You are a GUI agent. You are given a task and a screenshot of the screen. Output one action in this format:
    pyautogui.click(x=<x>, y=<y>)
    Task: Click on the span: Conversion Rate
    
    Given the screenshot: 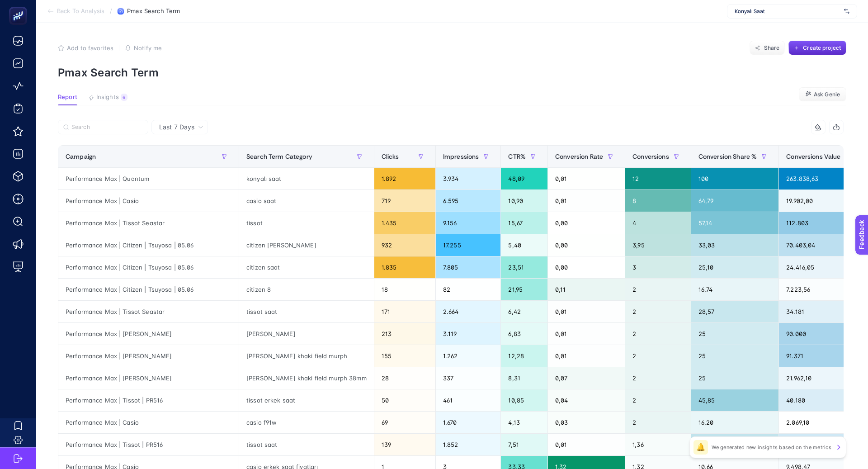 What is the action you would take?
    pyautogui.click(x=579, y=156)
    